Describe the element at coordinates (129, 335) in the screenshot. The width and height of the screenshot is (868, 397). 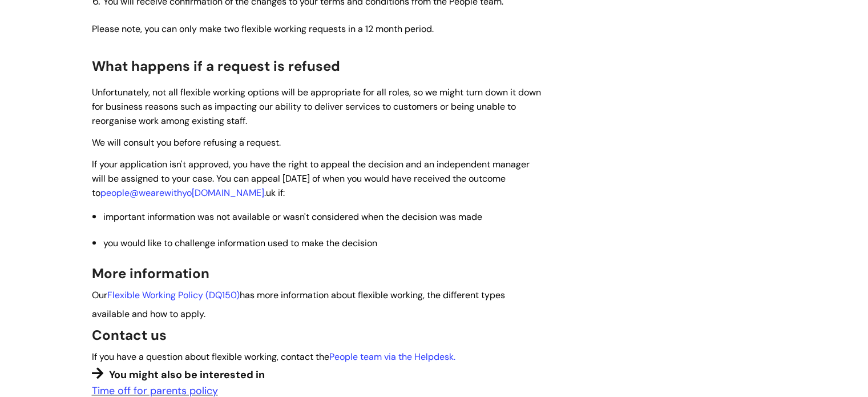
I see `span: Contact us` at that location.